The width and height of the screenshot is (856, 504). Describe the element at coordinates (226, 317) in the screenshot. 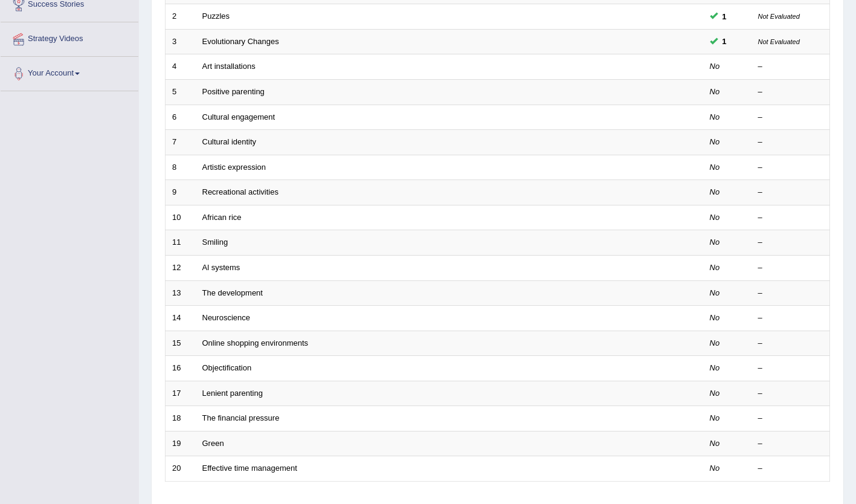

I see `a: Neuroscience` at that location.